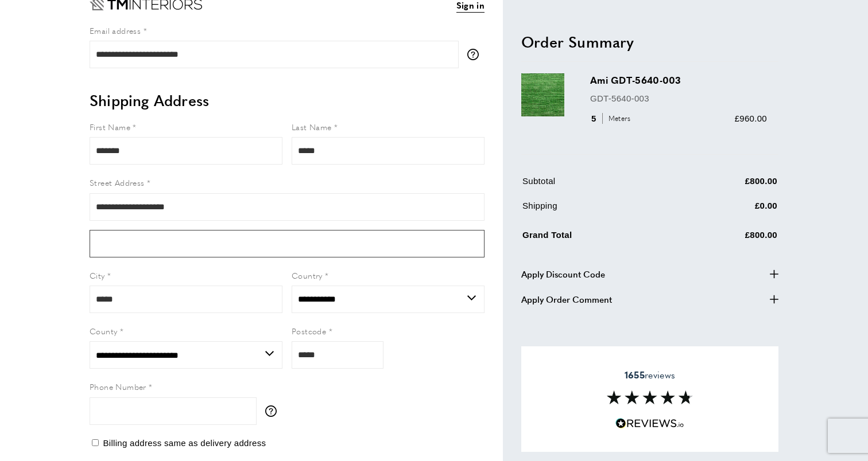 This screenshot has width=868, height=461. I want to click on span: £960.00, so click(750, 117).